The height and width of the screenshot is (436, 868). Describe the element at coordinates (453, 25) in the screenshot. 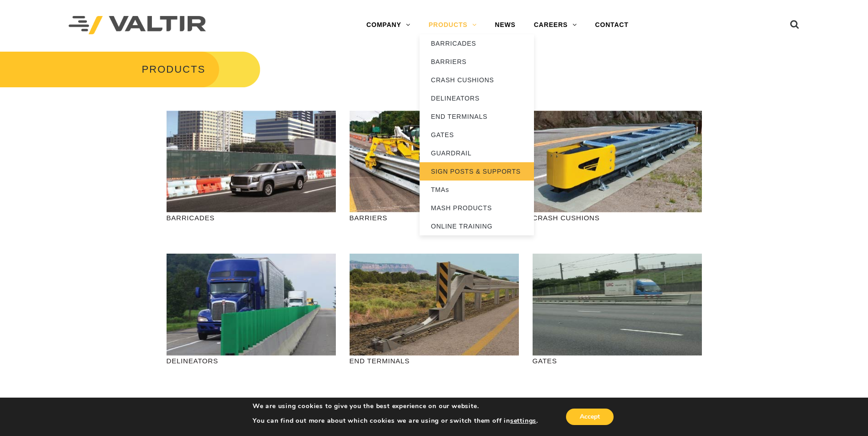

I see `a: PRODUCTS` at that location.